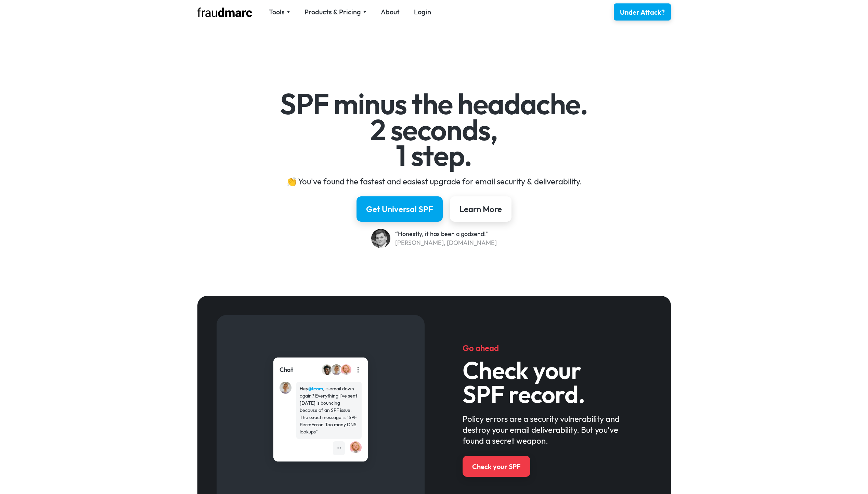  I want to click on h3: Check your SPF record., so click(548, 383).